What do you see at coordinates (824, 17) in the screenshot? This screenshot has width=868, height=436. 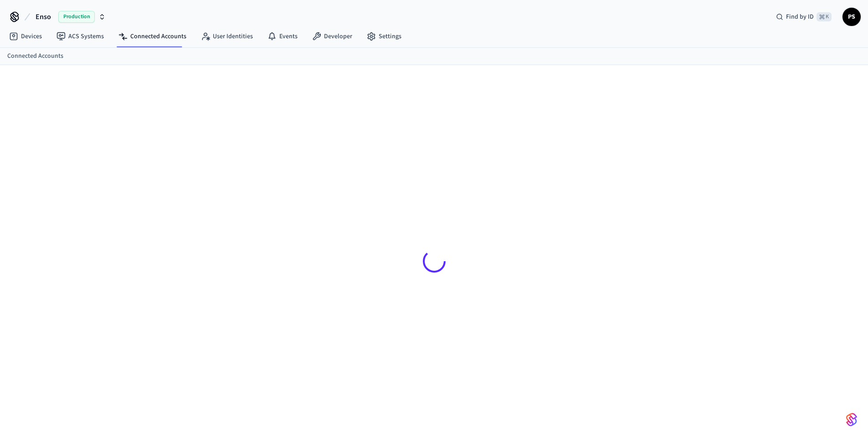 I see `span: ⌘ K` at bounding box center [824, 17].